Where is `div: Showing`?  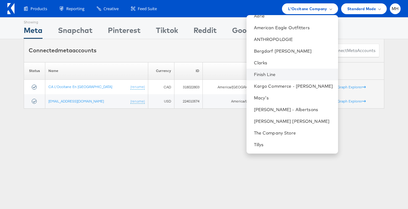 div: Showing is located at coordinates (33, 21).